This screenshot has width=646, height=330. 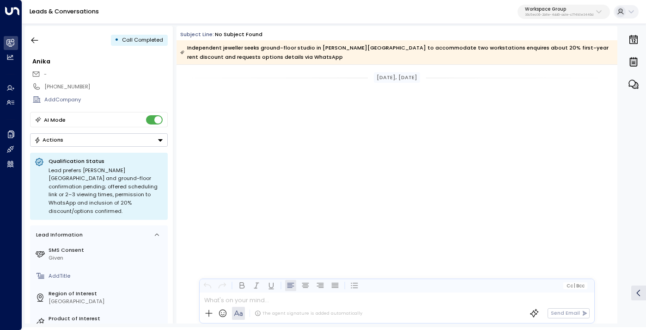 I want to click on button: Undo, so click(x=208, y=285).